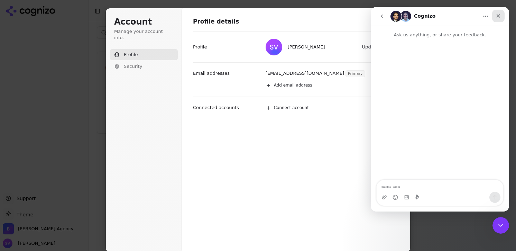 Image resolution: width=516 pixels, height=251 pixels. I want to click on textarea: Message…, so click(69, 179).